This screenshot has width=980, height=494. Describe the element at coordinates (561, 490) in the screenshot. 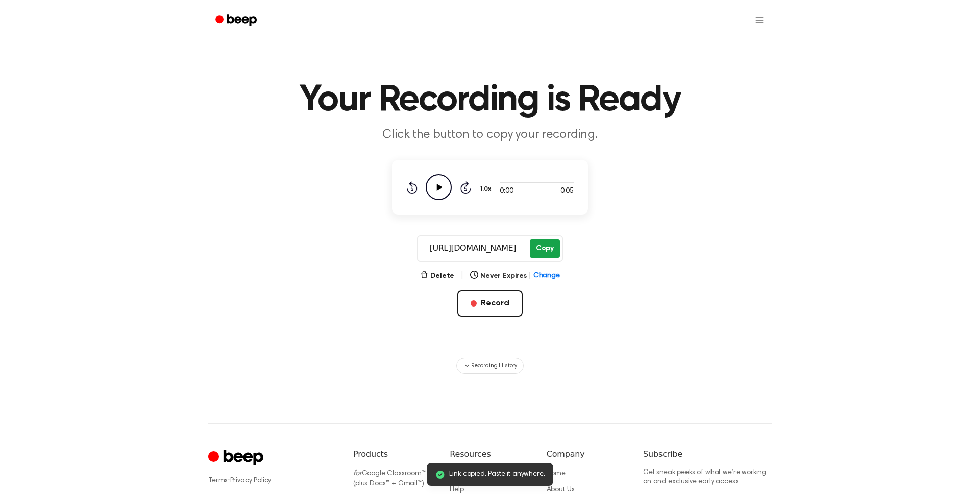

I see `a: About Us` at that location.